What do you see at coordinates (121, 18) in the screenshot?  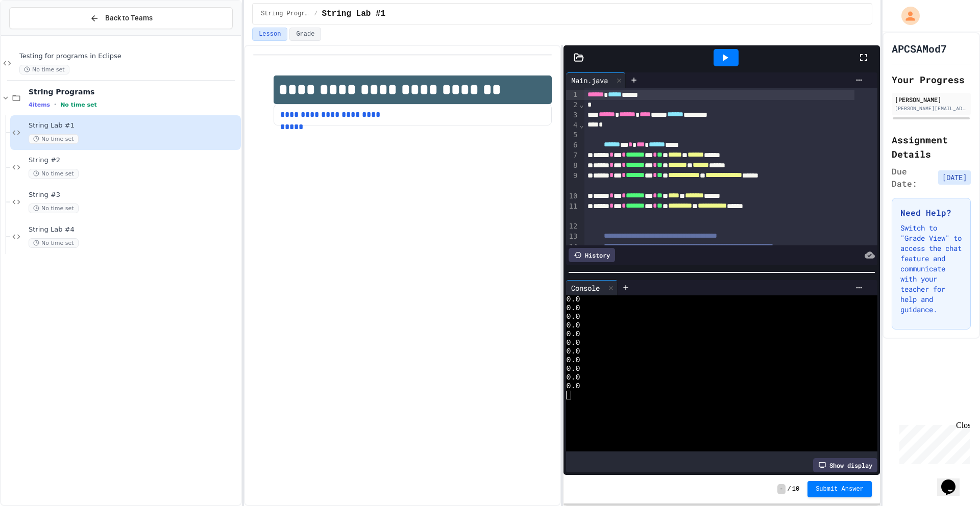 I see `button: Back to Teams` at bounding box center [121, 18].